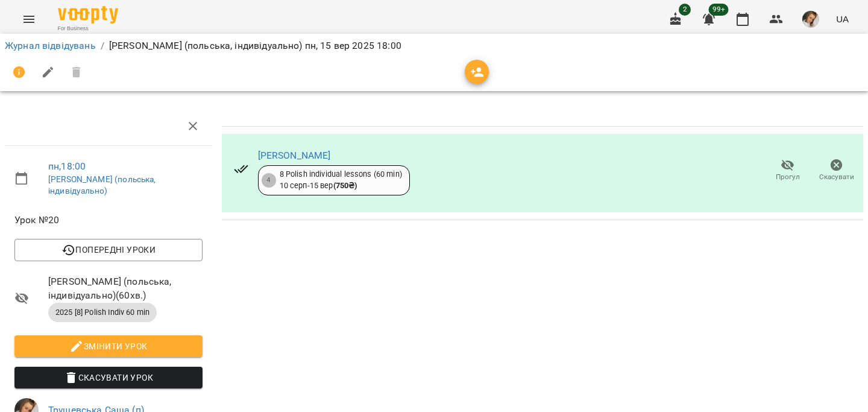 This screenshot has height=412, width=868. Describe the element at coordinates (108, 250) in the screenshot. I see `span: Попередні уроки` at that location.